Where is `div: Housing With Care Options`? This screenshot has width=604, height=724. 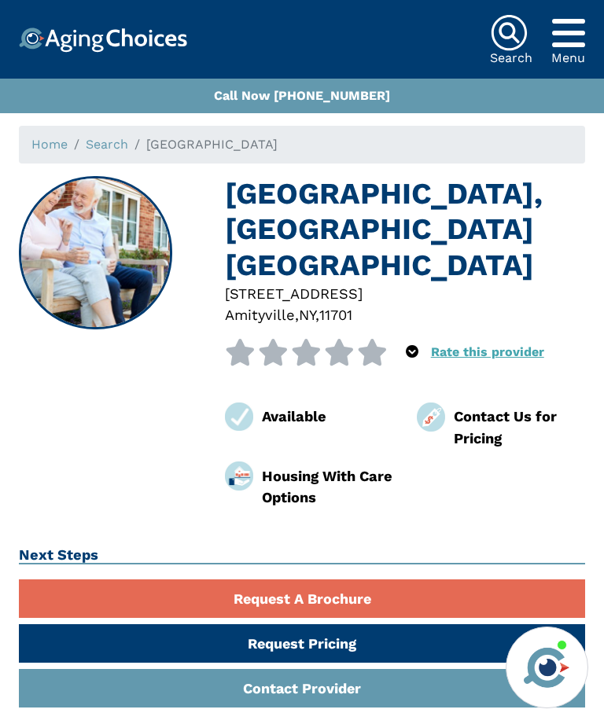
div: Housing With Care Options is located at coordinates (327, 487).